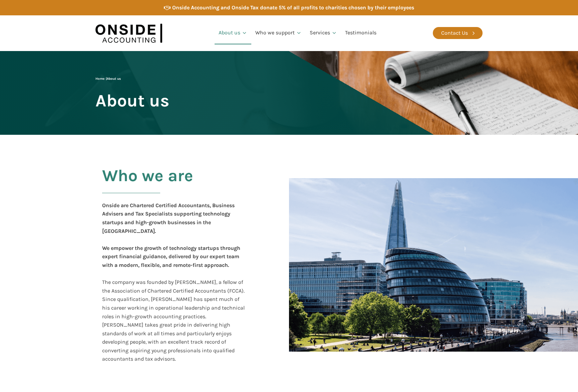 Image resolution: width=578 pixels, height=392 pixels. Describe the element at coordinates (233, 33) in the screenshot. I see `a: About us` at that location.